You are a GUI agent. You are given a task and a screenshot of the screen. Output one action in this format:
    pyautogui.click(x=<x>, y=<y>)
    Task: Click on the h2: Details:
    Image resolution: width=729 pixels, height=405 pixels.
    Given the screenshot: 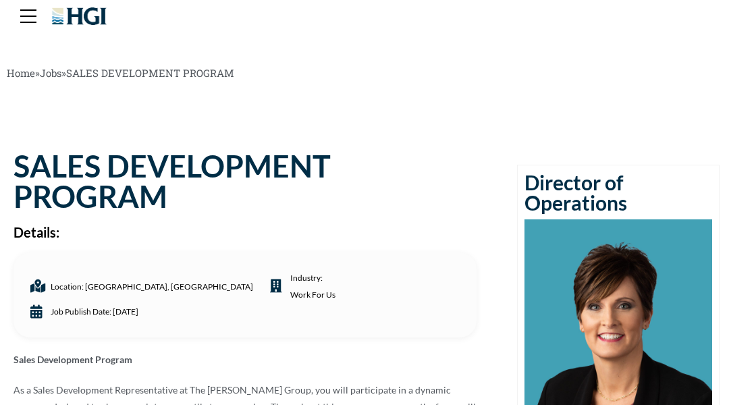 What is the action you would take?
    pyautogui.click(x=245, y=232)
    